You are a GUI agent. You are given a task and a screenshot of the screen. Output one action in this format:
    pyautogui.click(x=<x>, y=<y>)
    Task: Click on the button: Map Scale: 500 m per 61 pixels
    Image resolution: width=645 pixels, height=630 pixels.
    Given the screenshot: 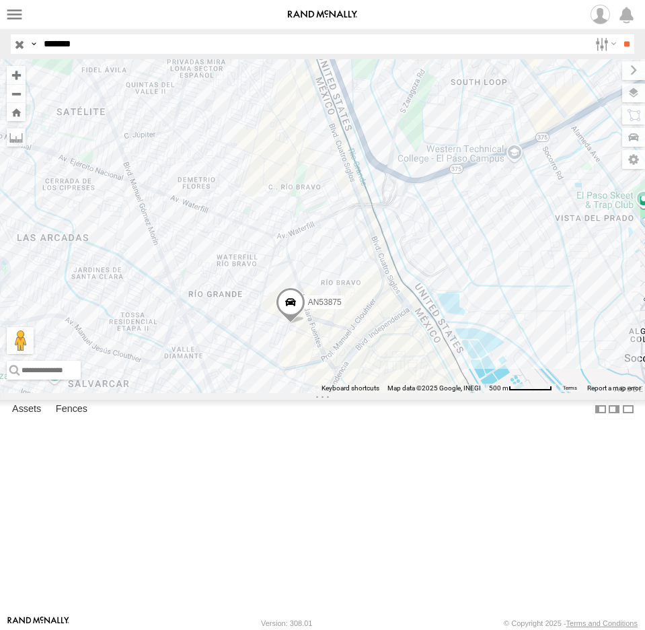 What is the action you would take?
    pyautogui.click(x=521, y=388)
    